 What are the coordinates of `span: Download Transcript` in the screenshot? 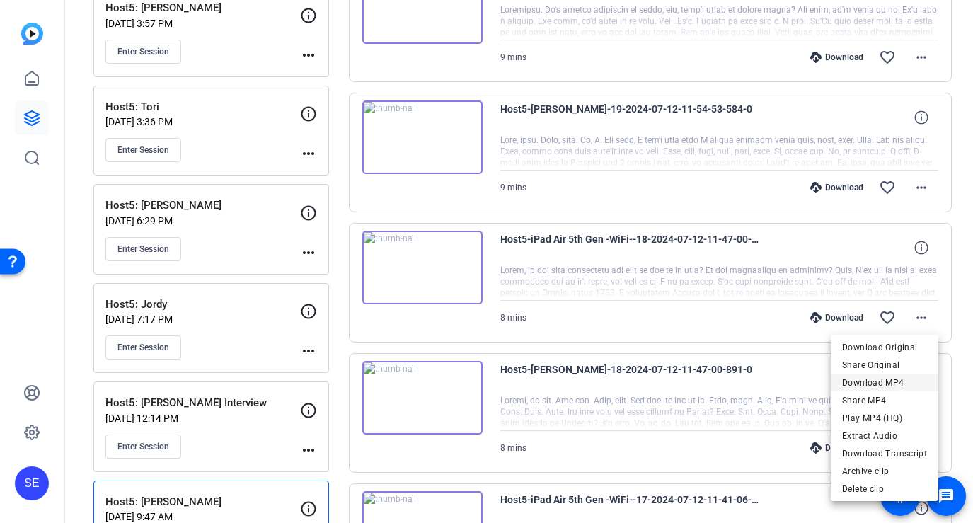 It's located at (885, 454).